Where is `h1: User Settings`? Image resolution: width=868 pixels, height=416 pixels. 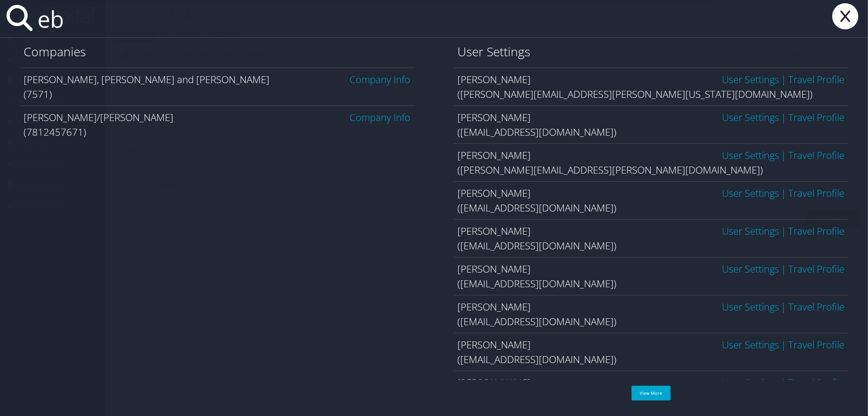 h1: User Settings is located at coordinates (651, 52).